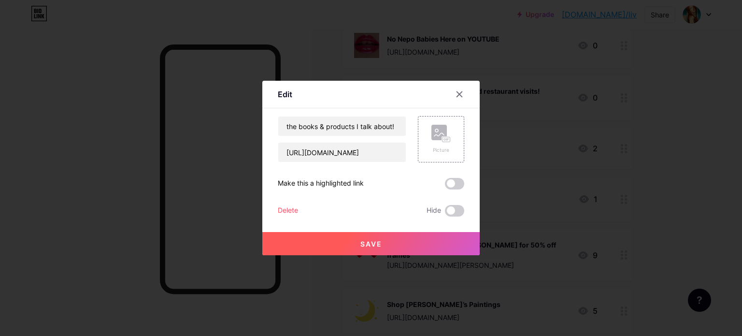  Describe the element at coordinates (321, 184) in the screenshot. I see `div: Make this a highlighted link` at that location.